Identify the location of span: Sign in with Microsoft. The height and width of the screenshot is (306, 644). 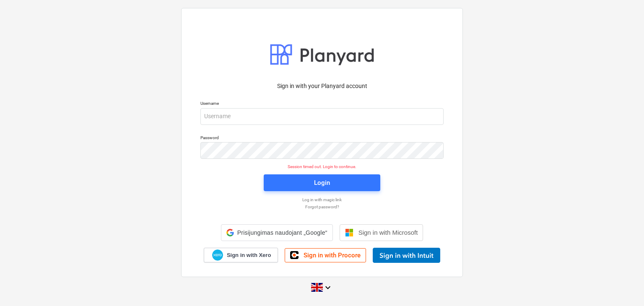
(389, 232).